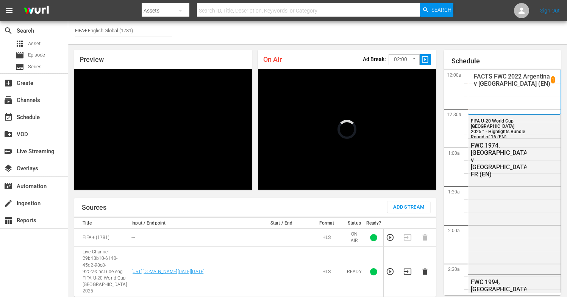 The width and height of the screenshot is (567, 297). I want to click on div: 02:00, so click(404, 59).